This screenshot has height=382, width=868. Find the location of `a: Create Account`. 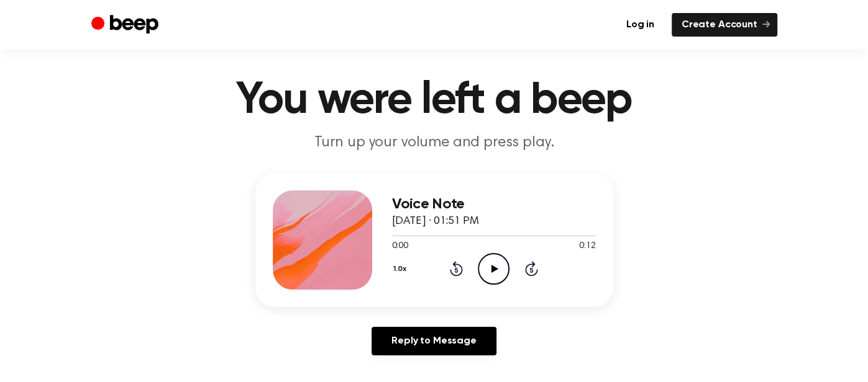

a: Create Account is located at coordinates (725, 24).